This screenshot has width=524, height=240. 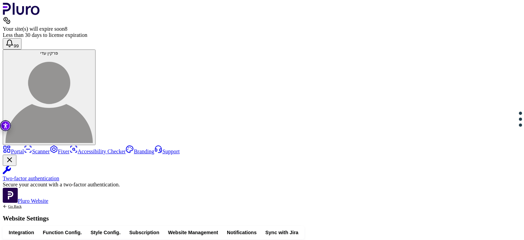 I want to click on aside: Sidebar menu, so click(x=262, y=174).